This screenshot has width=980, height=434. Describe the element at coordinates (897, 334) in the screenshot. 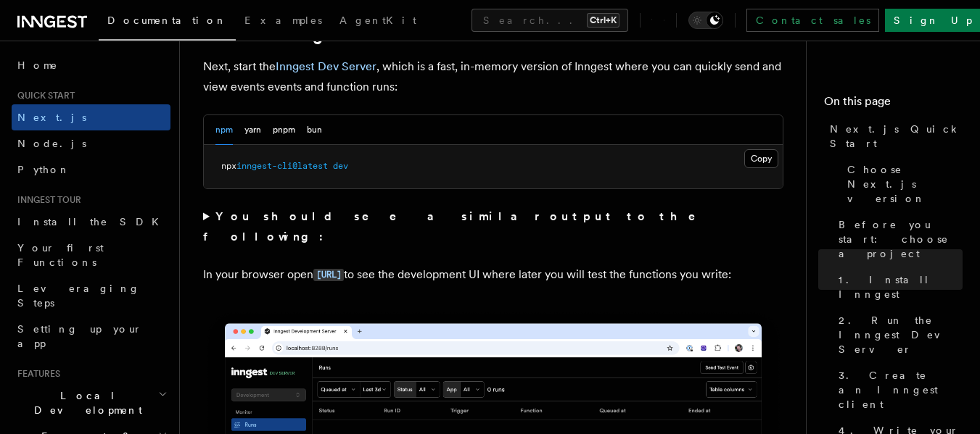

I see `a: 2. Run the Inngest Dev Server` at that location.